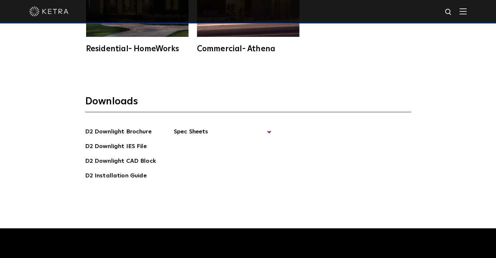  Describe the element at coordinates (223, 134) in the screenshot. I see `span: Spec Sheets` at that location.